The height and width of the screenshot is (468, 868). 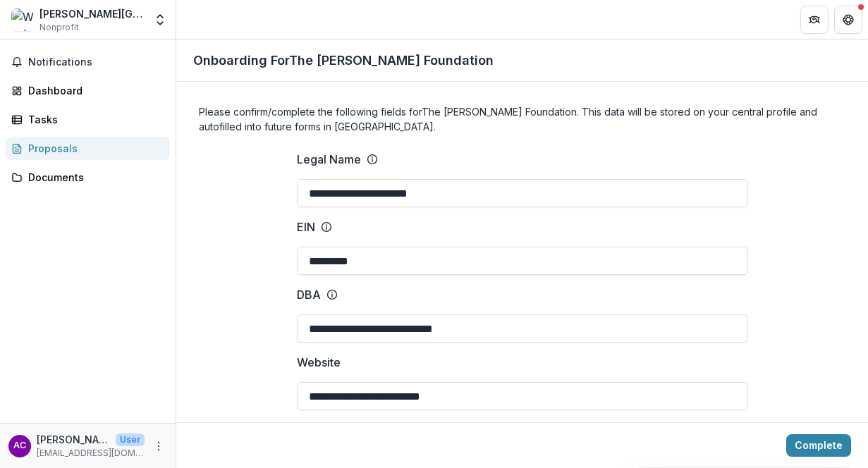 What do you see at coordinates (87, 62) in the screenshot?
I see `button: Notifications` at bounding box center [87, 62].